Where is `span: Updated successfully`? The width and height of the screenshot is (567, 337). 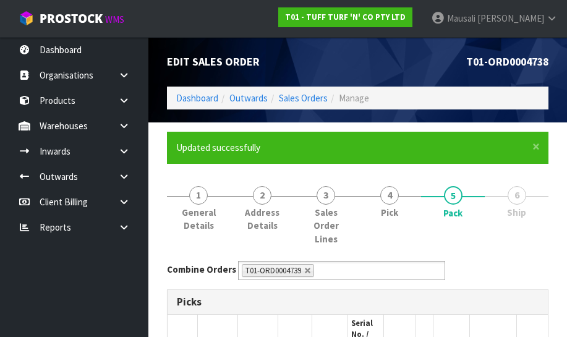
span: Updated successfully is located at coordinates (218, 147).